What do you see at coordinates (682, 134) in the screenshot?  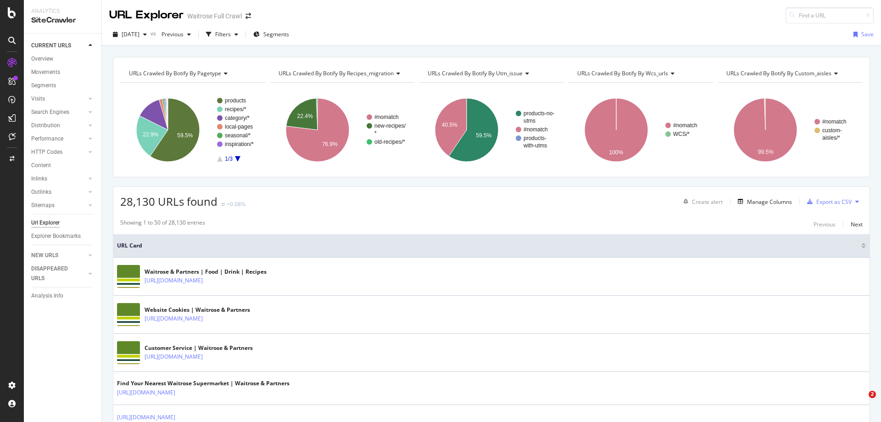 I see `text: WCS/*` at bounding box center [682, 134].